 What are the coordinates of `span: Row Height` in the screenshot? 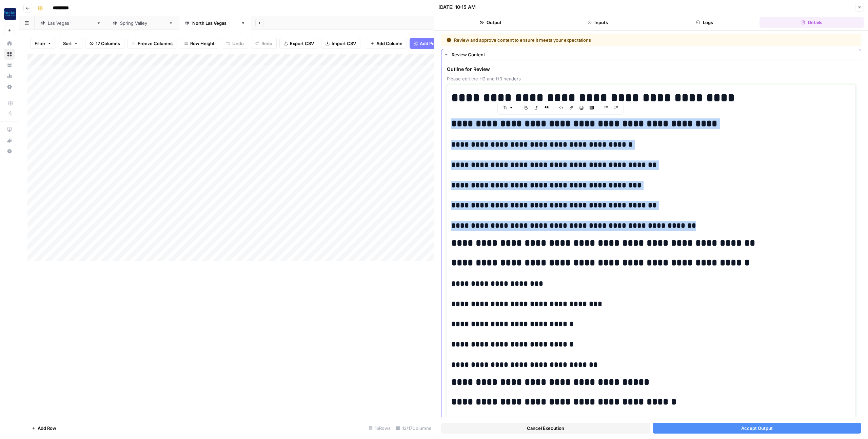 It's located at (203, 44).